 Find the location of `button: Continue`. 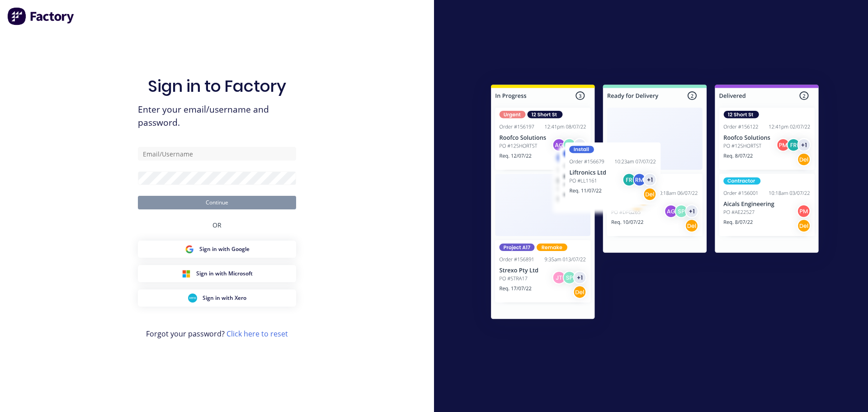

button: Continue is located at coordinates (217, 203).